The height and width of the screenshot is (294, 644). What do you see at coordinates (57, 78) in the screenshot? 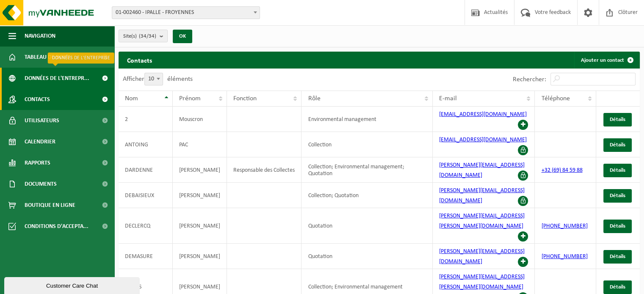
I see `span: Données de l'entrepr...` at bounding box center [57, 78].